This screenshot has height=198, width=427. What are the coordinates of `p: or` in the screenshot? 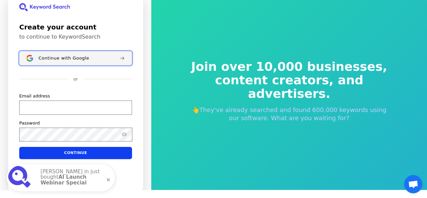 It's located at (75, 79).